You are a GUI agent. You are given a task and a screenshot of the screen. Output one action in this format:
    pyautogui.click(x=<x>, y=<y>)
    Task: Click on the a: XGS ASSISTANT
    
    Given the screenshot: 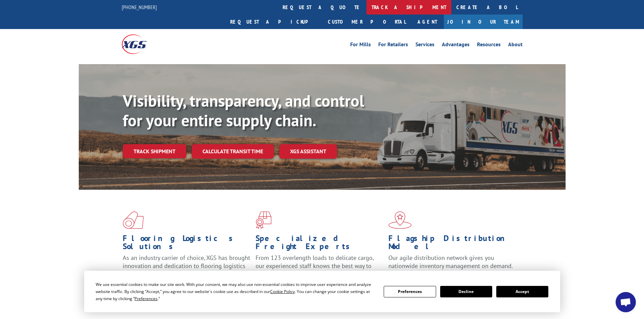 What is the action you would take?
    pyautogui.click(x=308, y=151)
    